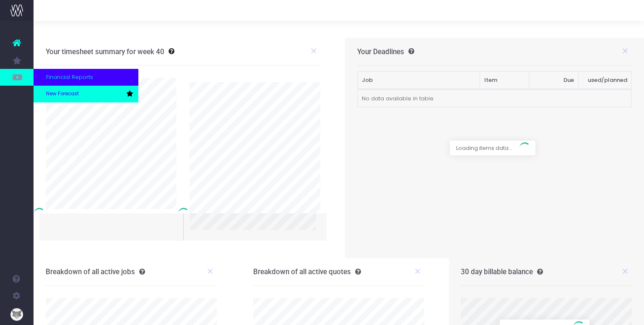 The height and width of the screenshot is (325, 644). I want to click on span: Financial Reports, so click(70, 77).